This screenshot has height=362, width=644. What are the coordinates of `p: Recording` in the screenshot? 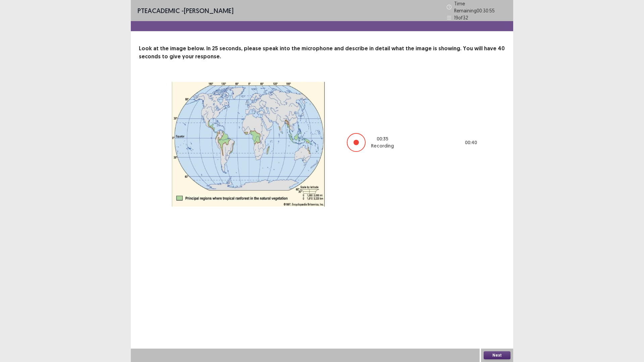 It's located at (383, 146).